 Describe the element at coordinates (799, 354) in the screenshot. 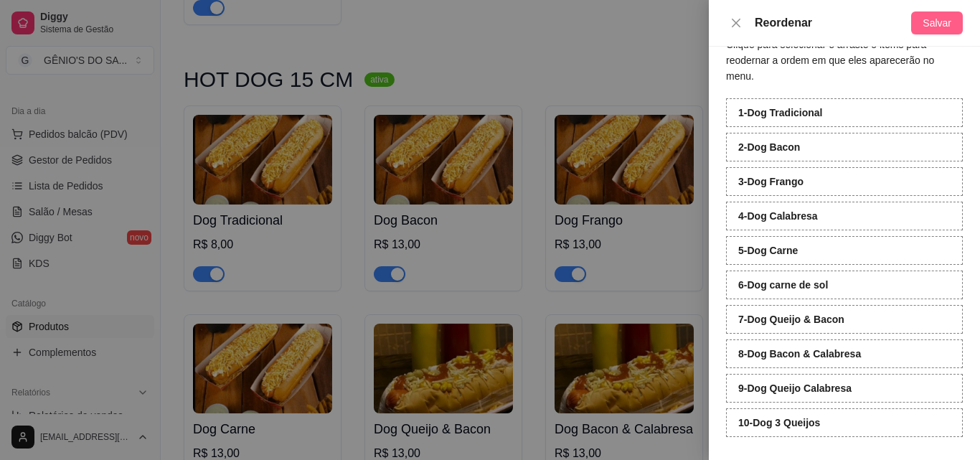

I see `strong: 8 - Dog Bacon & Calabresa` at that location.